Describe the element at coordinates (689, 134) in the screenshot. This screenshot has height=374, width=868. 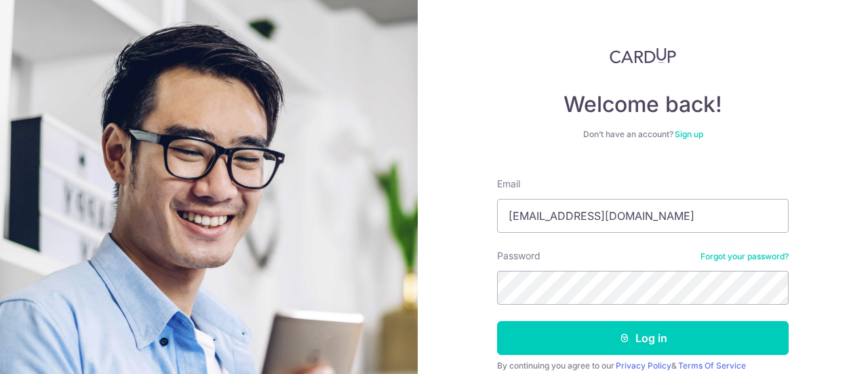
I see `a: Sign up` at that location.